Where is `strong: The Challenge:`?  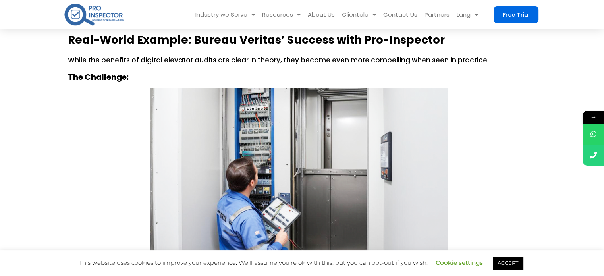
strong: The Challenge: is located at coordinates (98, 77).